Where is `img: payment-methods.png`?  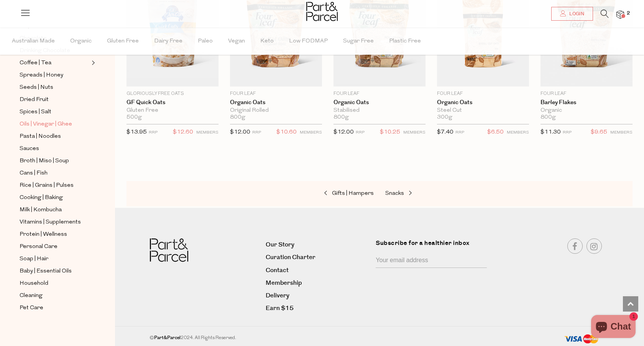 img: payment-methods.png is located at coordinates (581, 339).